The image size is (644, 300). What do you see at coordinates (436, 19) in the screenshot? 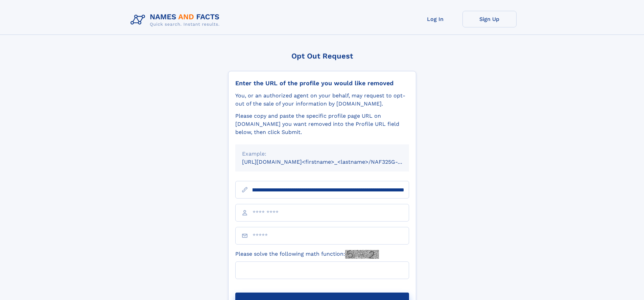
I see `a: Log In` at bounding box center [436, 19].